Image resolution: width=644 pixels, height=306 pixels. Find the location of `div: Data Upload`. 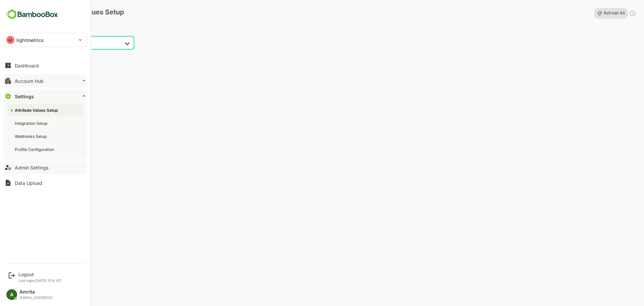

div: Data Upload is located at coordinates (29, 183).